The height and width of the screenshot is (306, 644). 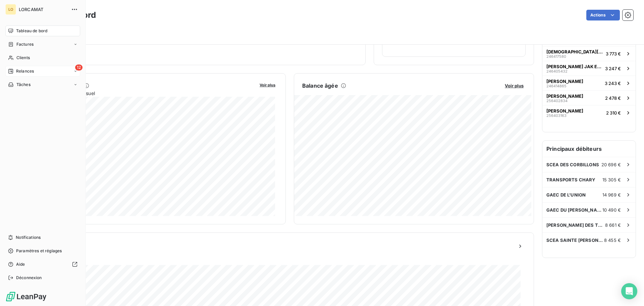 What do you see at coordinates (571, 180) in the screenshot?
I see `span: TRANSPORTS CHARY` at bounding box center [571, 180].